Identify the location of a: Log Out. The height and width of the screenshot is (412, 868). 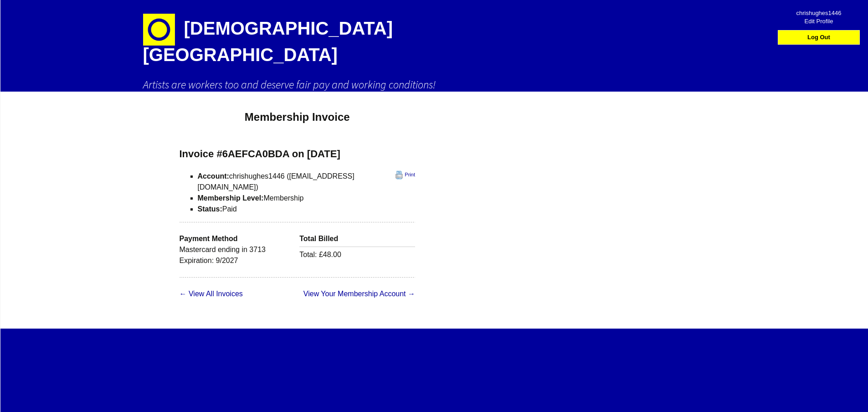
(818, 38).